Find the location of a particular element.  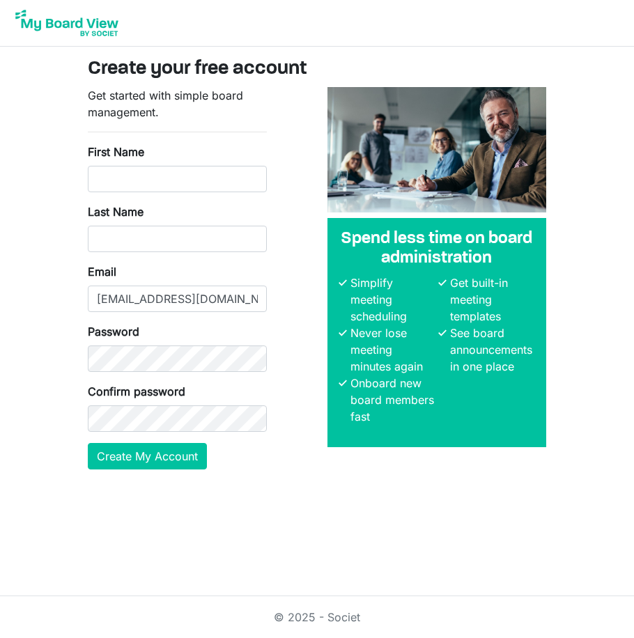

img: My Board View Logo is located at coordinates (67, 23).